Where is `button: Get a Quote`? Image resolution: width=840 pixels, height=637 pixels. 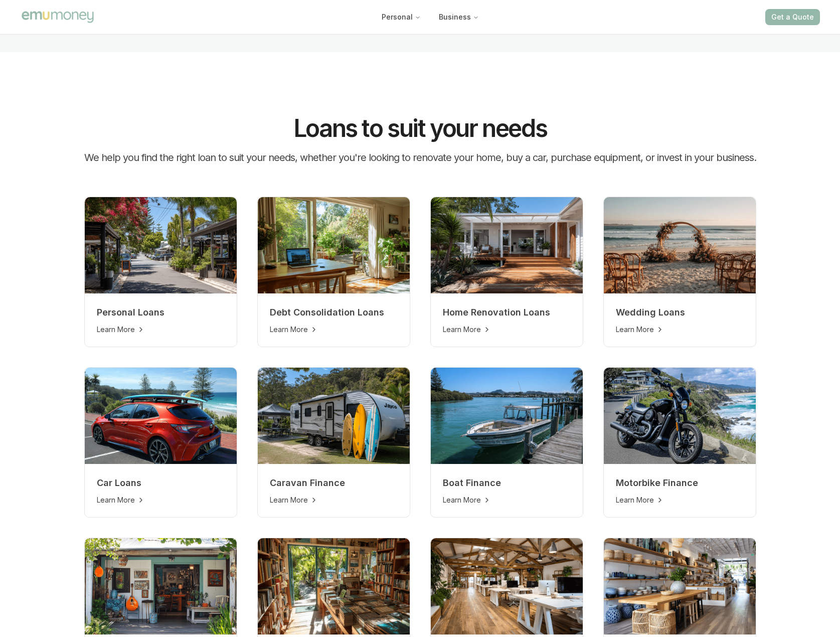 button: Get a Quote is located at coordinates (793, 17).